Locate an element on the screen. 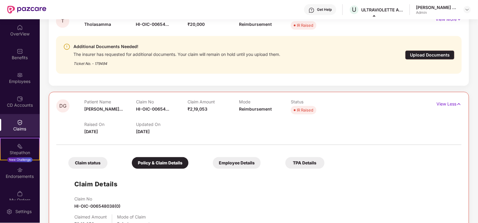 Image resolution: width=478 pixels, height=223 pixels. p: View Less is located at coordinates (448, 103).